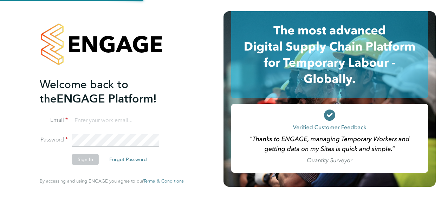 This screenshot has height=198, width=447. Describe the element at coordinates (164, 181) in the screenshot. I see `span: Terms & Conditions` at that location.